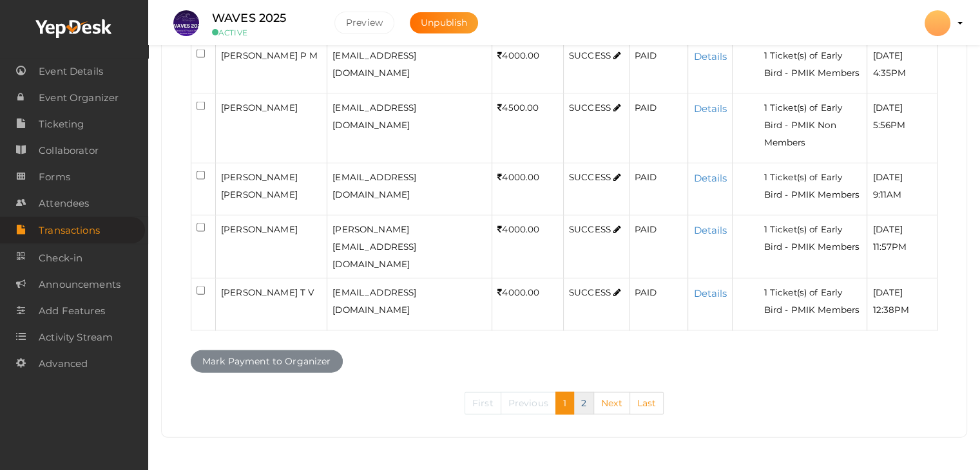 Image resolution: width=980 pixels, height=470 pixels. I want to click on span: Transactions, so click(69, 231).